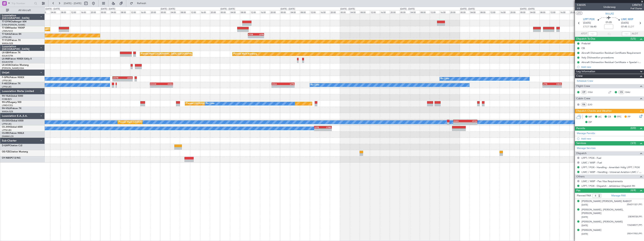  What do you see at coordinates (584, 92) in the screenshot?
I see `div: CP` at bounding box center [584, 92].